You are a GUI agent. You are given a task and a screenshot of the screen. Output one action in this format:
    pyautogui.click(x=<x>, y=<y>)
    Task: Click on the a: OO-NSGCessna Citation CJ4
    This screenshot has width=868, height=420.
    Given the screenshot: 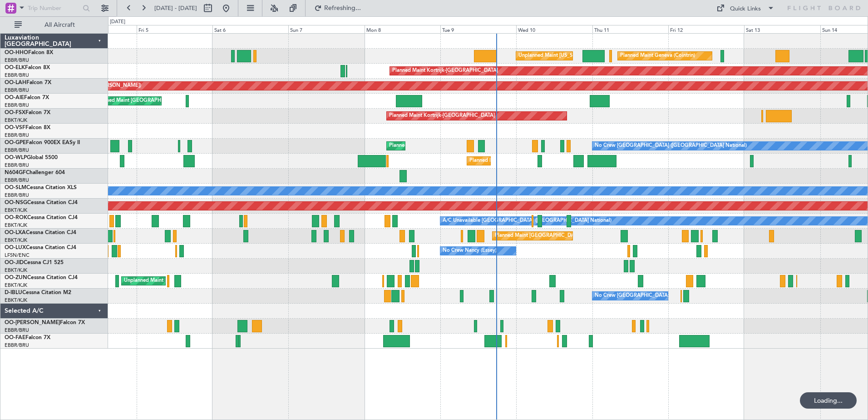 What is the action you would take?
    pyautogui.click(x=41, y=203)
    